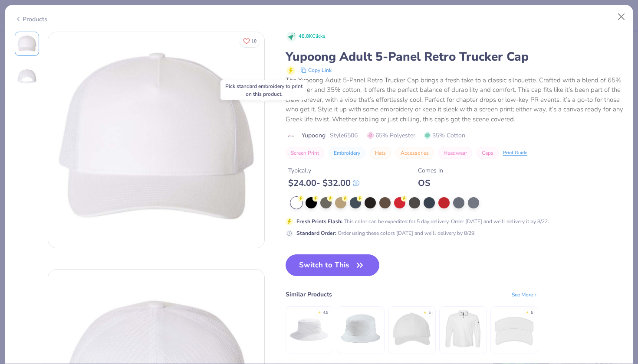  Describe the element at coordinates (414, 153) in the screenshot. I see `button: Accessories` at that location.